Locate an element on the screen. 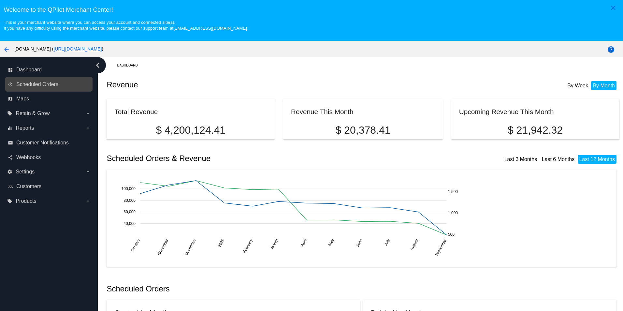 The image size is (623, 311). text: 500 is located at coordinates (451, 234).